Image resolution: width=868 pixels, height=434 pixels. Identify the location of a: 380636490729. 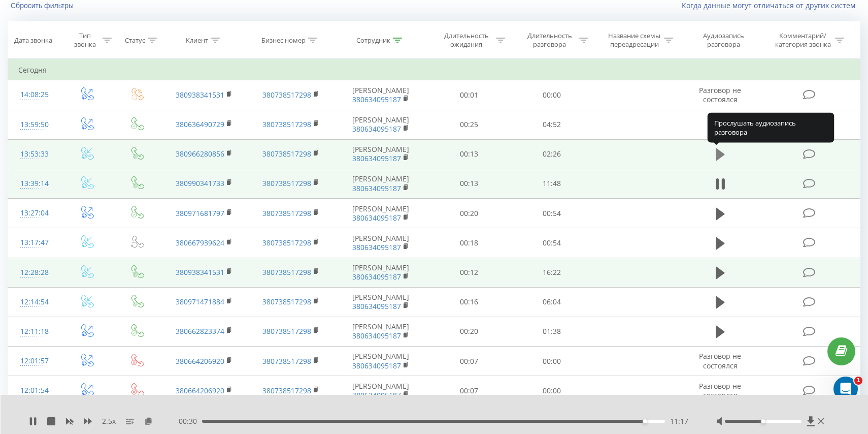
(200, 124).